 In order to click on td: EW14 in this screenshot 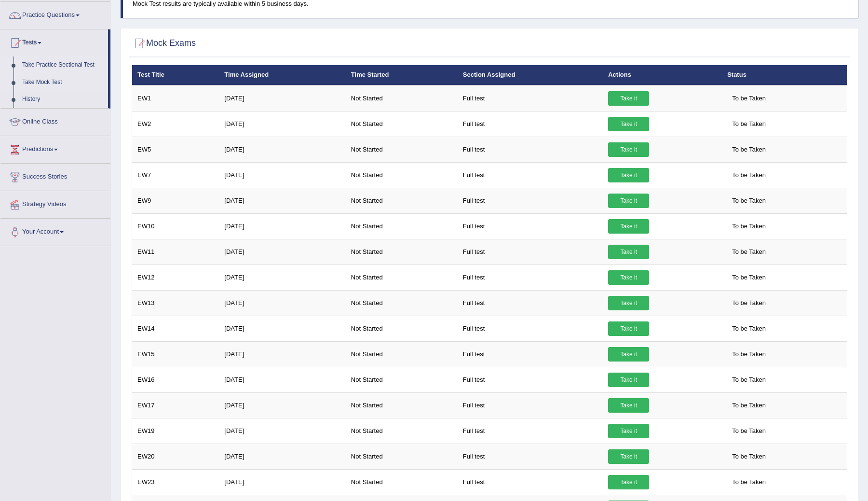, I will do `click(175, 328)`.